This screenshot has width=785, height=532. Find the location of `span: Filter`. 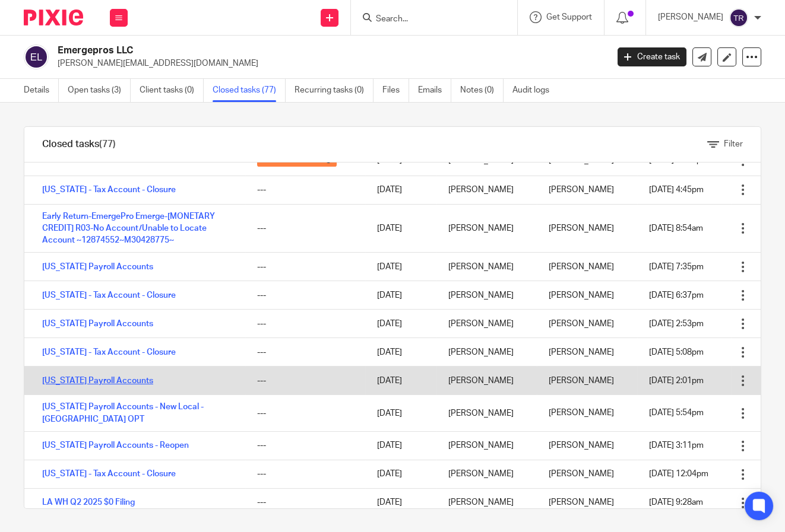

span: Filter is located at coordinates (733, 144).